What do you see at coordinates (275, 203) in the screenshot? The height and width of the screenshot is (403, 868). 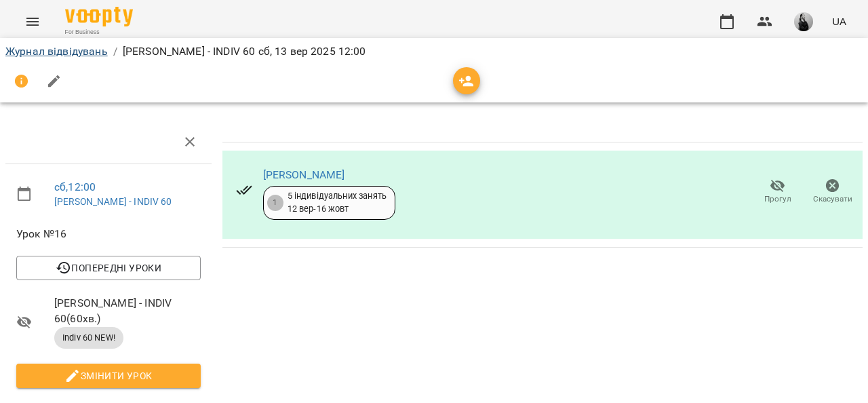 I see `div: 1` at bounding box center [275, 203].